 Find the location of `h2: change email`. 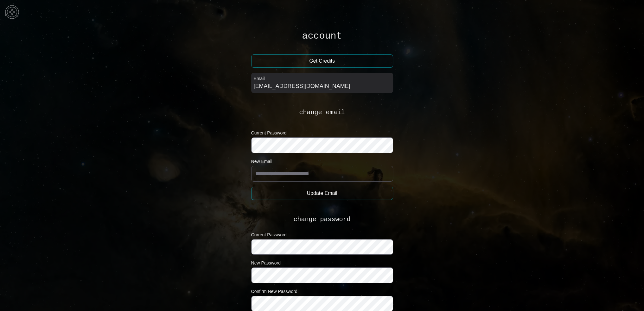

h2: change email is located at coordinates (322, 113).